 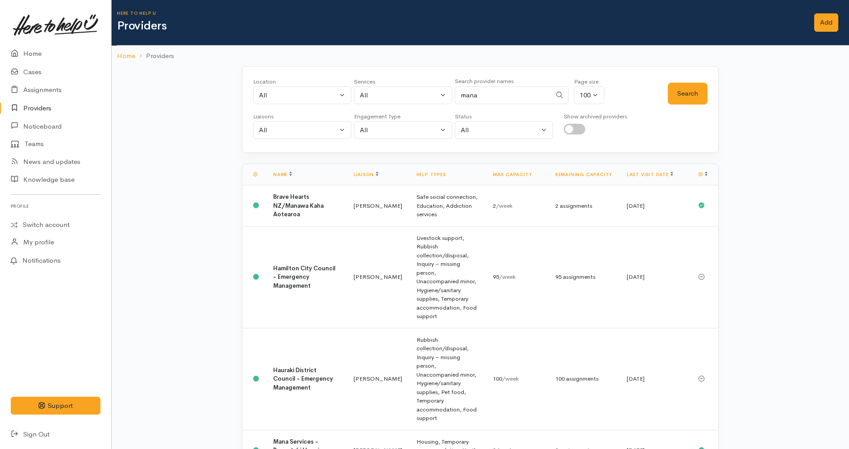 What do you see at coordinates (584, 379) in the screenshot?
I see `div: 100 assignments` at bounding box center [584, 379].